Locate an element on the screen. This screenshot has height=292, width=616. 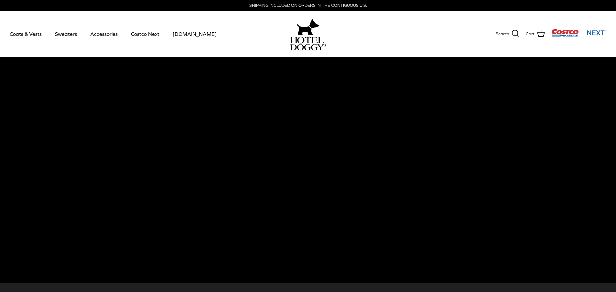
a: Coats & Vests is located at coordinates (26, 34).